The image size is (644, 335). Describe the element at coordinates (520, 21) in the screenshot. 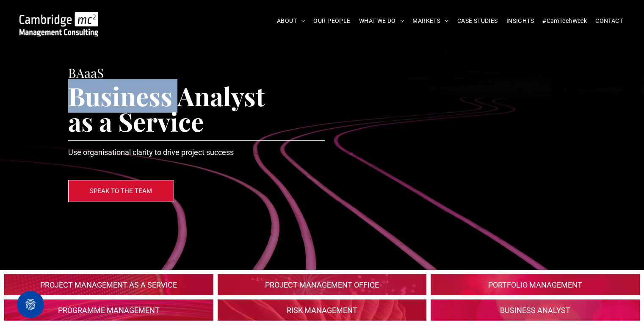

I see `a: INSIGHTS` at that location.